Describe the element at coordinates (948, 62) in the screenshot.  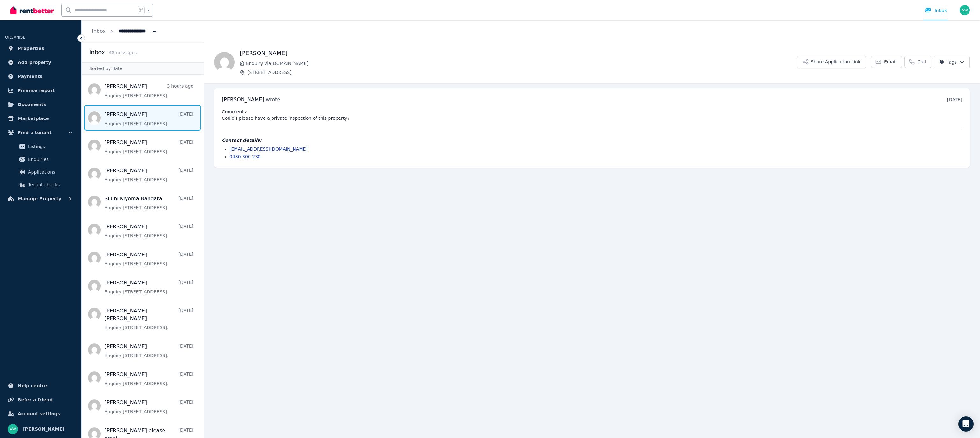
I see `span: Tags` at that location.